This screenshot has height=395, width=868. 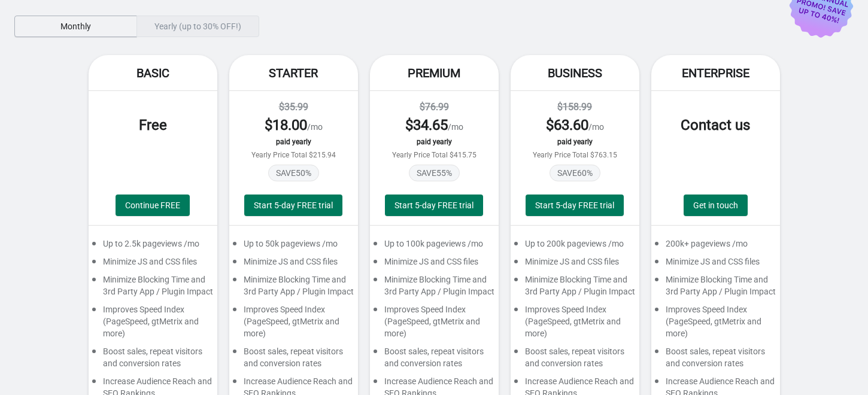 What do you see at coordinates (434, 107) in the screenshot?
I see `div: $76.99` at bounding box center [434, 107].